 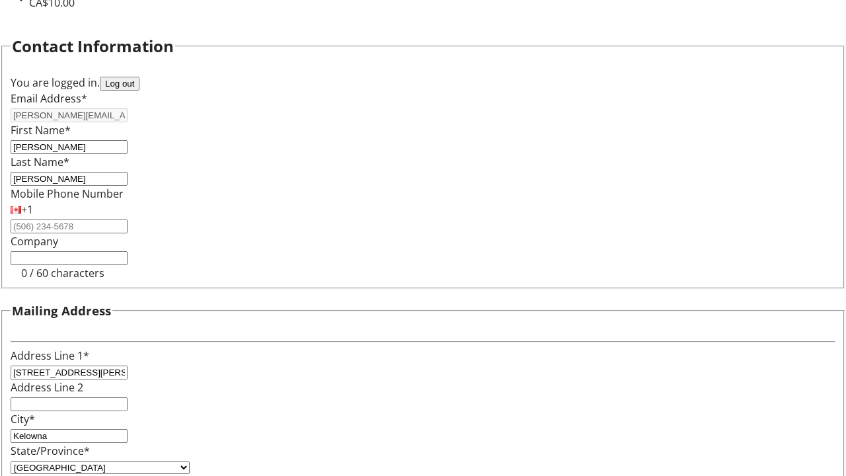 What do you see at coordinates (40, 162) in the screenshot?
I see `label: Last Name*` at bounding box center [40, 162].